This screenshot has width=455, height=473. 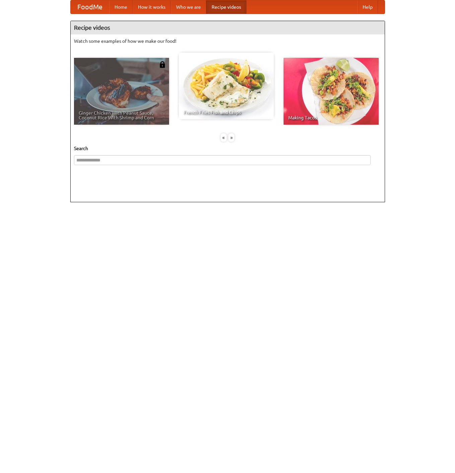 I want to click on h4: Recipe videos, so click(x=228, y=28).